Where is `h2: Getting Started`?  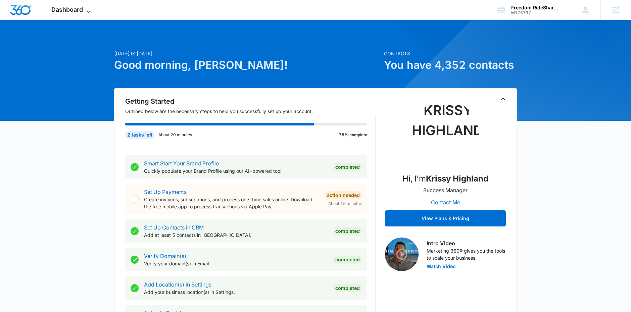 h2: Getting Started is located at coordinates (251, 101).